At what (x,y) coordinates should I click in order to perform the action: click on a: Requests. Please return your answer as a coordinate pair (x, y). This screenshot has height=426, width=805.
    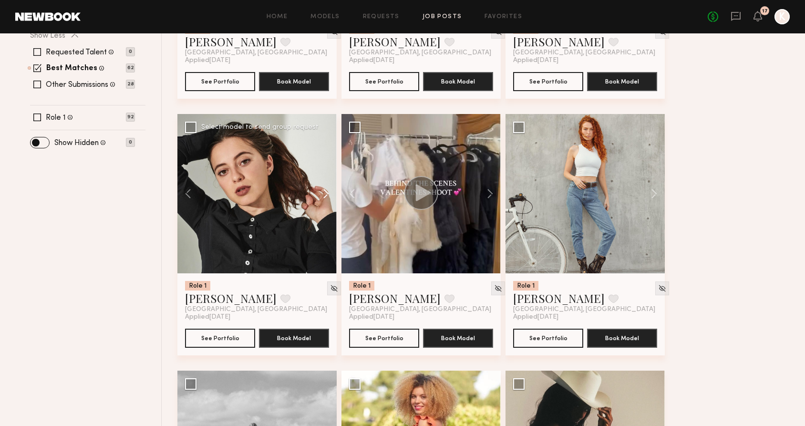
    Looking at the image, I should click on (381, 17).